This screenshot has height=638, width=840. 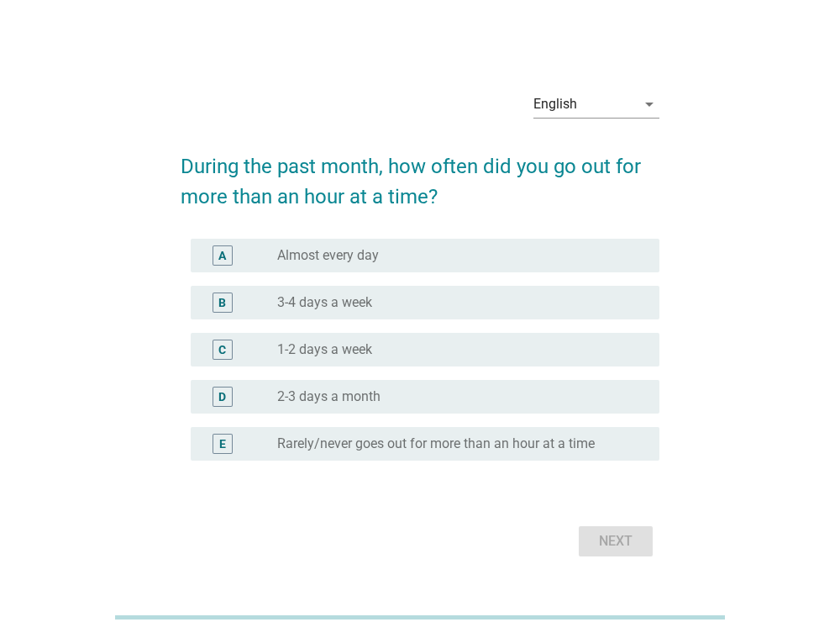 What do you see at coordinates (328, 255) in the screenshot?
I see `label: Almost every day` at bounding box center [328, 255].